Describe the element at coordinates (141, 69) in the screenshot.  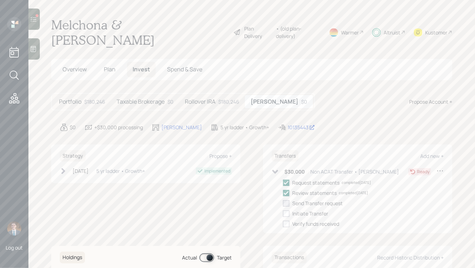
I see `span: Invest` at that location.